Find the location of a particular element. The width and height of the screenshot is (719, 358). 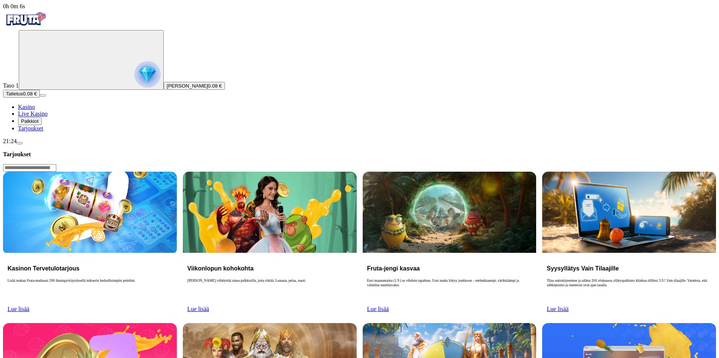

input: Search is located at coordinates (30, 168).